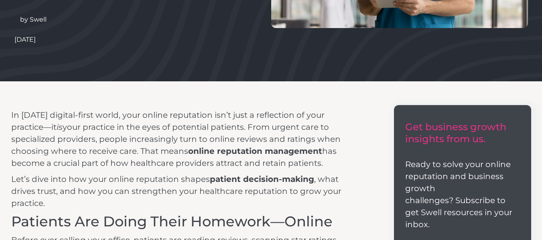 The width and height of the screenshot is (542, 240). I want to click on h3: Patients Are Doing Their Homework—Online, so click(183, 222).